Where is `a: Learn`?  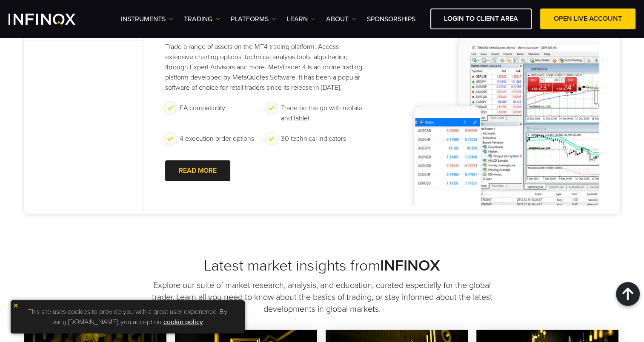
a: Learn is located at coordinates (301, 19).